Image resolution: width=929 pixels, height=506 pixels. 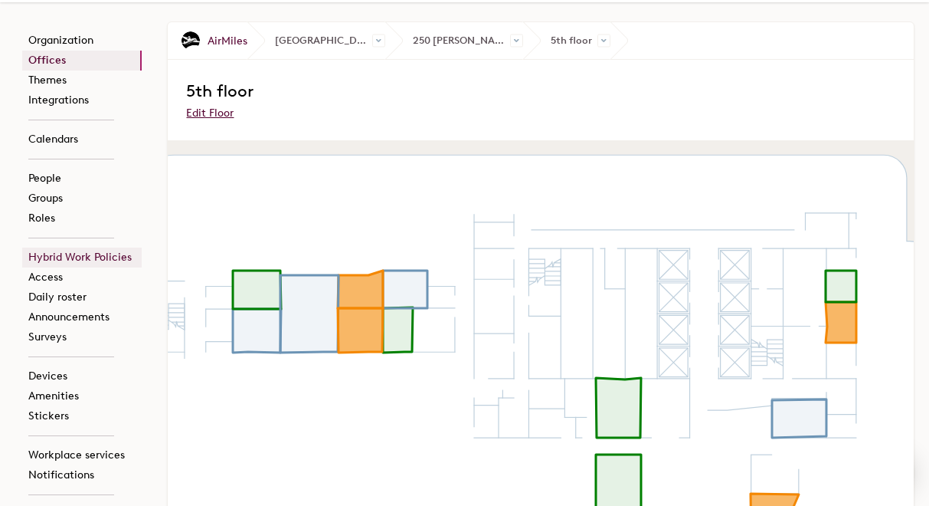 What do you see at coordinates (210, 113) in the screenshot?
I see `a: Edit Floor` at bounding box center [210, 113].